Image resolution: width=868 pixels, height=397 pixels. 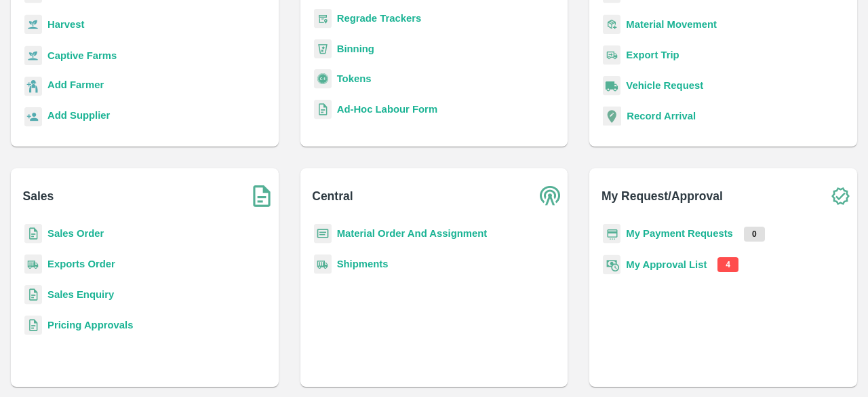 I want to click on a: Record Arrival, so click(x=661, y=116).